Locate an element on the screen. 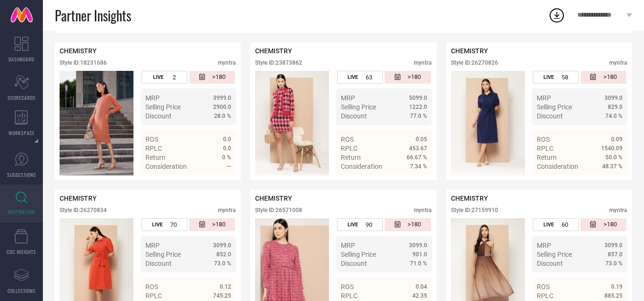 This screenshot has width=644, height=301. span: 74.0 % is located at coordinates (614, 116).